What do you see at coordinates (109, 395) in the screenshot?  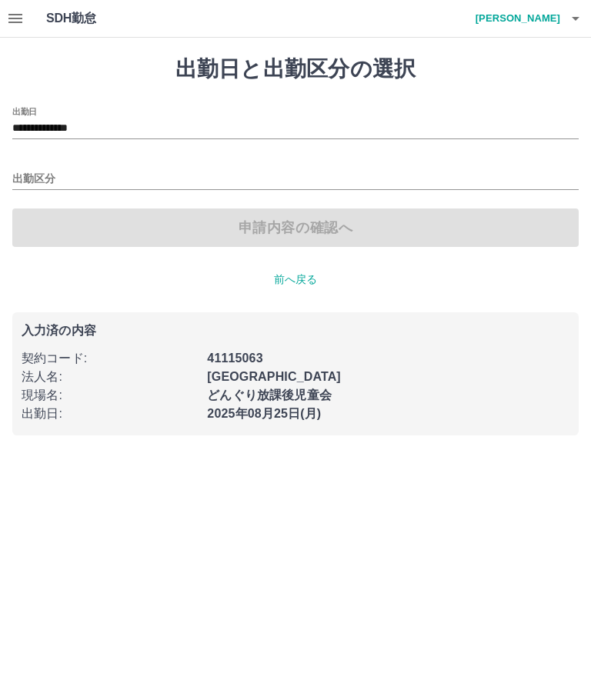 I see `p: 現場名 :` at bounding box center [109, 395].